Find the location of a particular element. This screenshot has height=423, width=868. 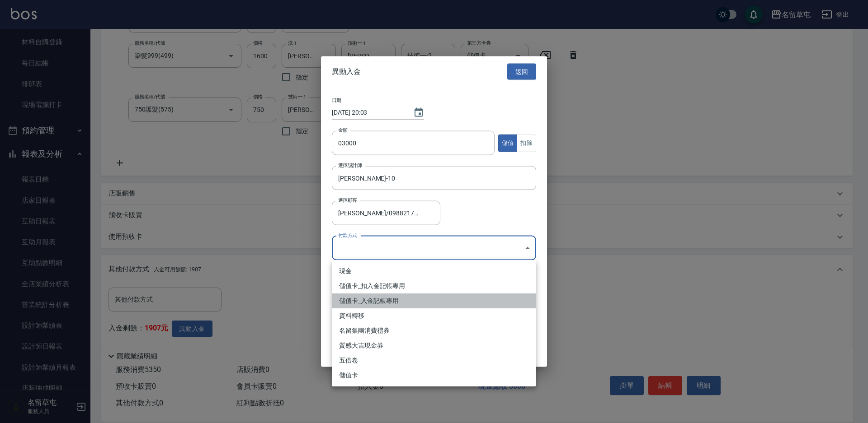

li: 資料轉移 is located at coordinates (434, 316).